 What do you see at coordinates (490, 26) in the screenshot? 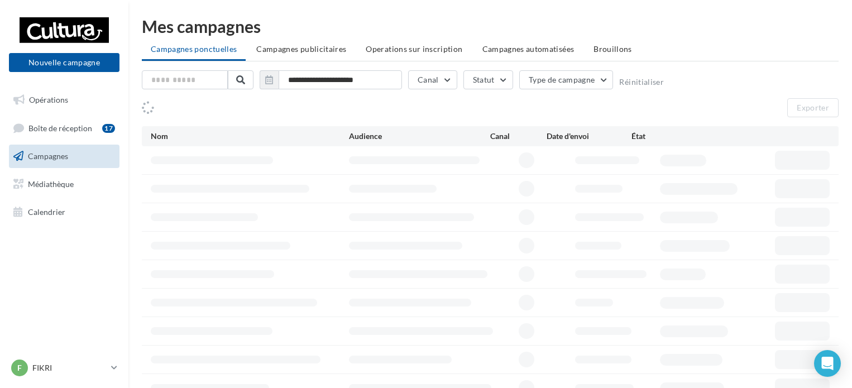
I see `div: Mes campagnes` at bounding box center [490, 26].